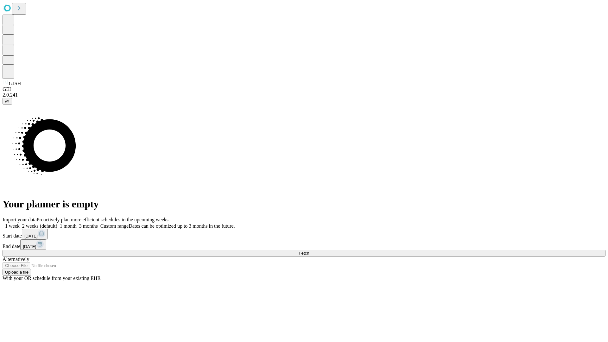  Describe the element at coordinates (304, 95) in the screenshot. I see `div: 2.0.241` at that location.